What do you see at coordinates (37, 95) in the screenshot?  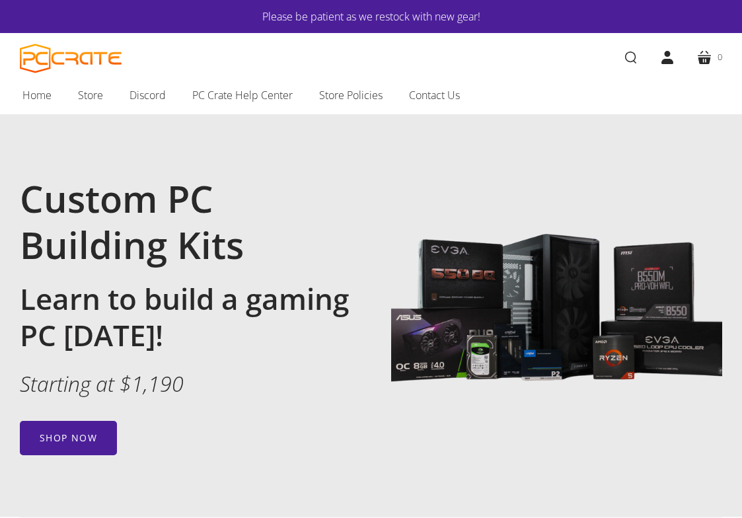 I see `span: Home` at bounding box center [37, 95].